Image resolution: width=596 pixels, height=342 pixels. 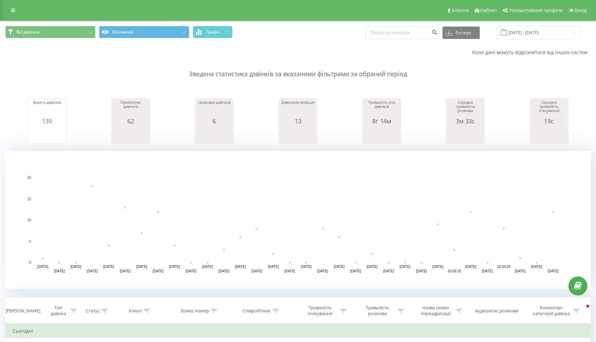 I want to click on input: Пошук за номером, so click(x=403, y=33).